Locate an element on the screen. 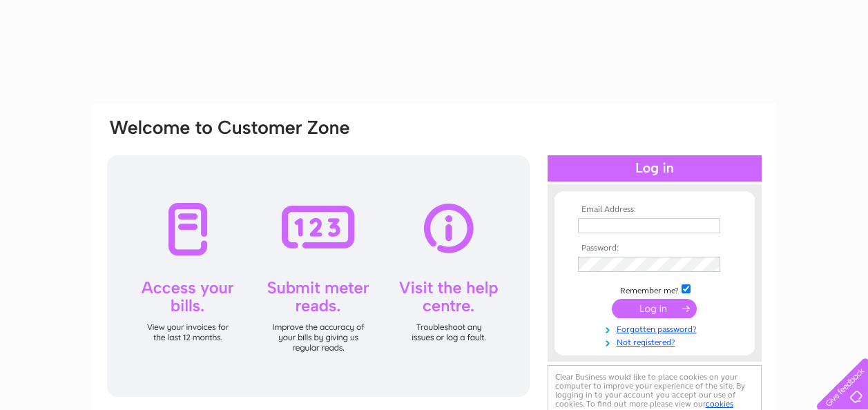  th: Email Address: is located at coordinates (654, 210).